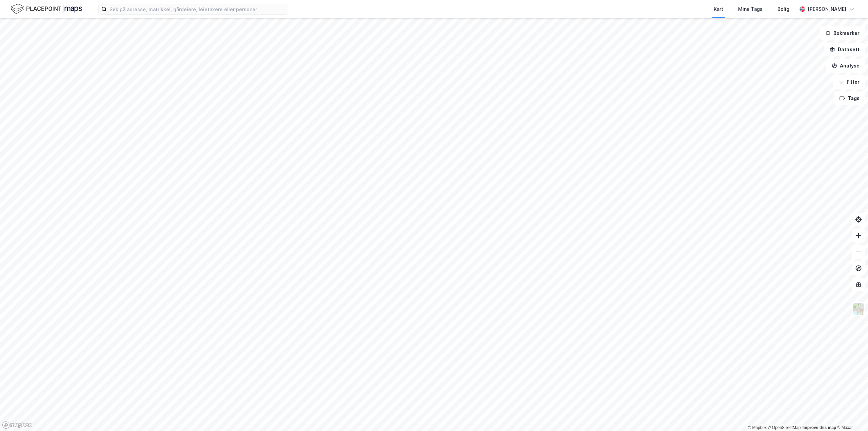 This screenshot has height=431, width=868. I want to click on button: Filter, so click(849, 82).